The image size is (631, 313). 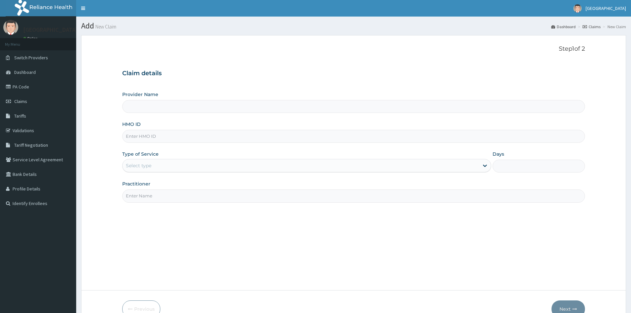 What do you see at coordinates (31, 145) in the screenshot?
I see `span: Tariff Negotiation` at bounding box center [31, 145].